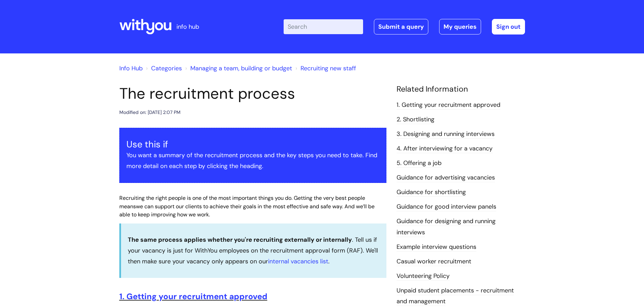  What do you see at coordinates (253, 93) in the screenshot?
I see `h1: The recruitment process` at bounding box center [253, 93].